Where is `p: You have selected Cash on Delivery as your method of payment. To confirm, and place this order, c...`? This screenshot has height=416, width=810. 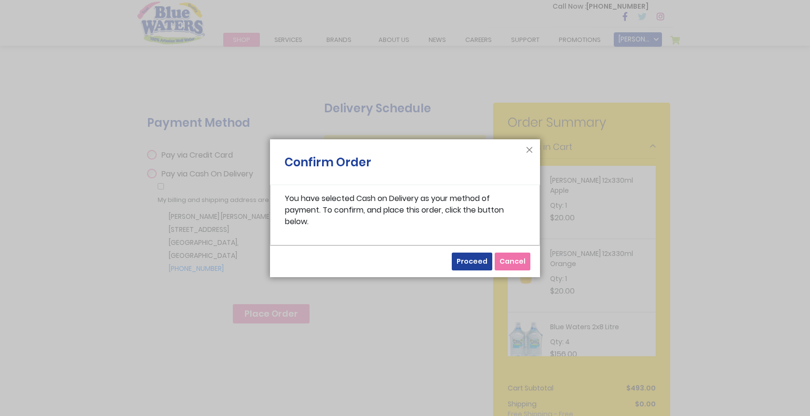 p: You have selected Cash on Delivery as your method of payment. To confirm, and place this order, c... is located at coordinates (405, 210).